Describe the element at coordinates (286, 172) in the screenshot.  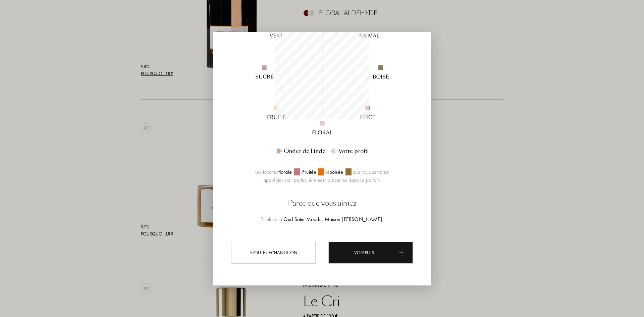
I see `span: florale` at that location.